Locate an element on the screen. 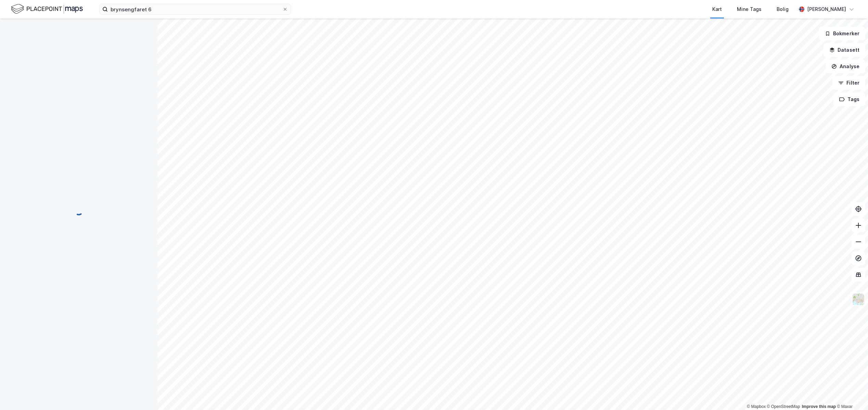  button: Filter is located at coordinates (848, 83).